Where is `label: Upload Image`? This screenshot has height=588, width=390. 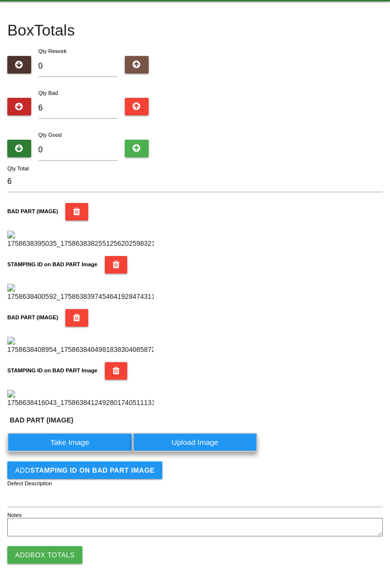
label: Upload Image is located at coordinates (195, 442).